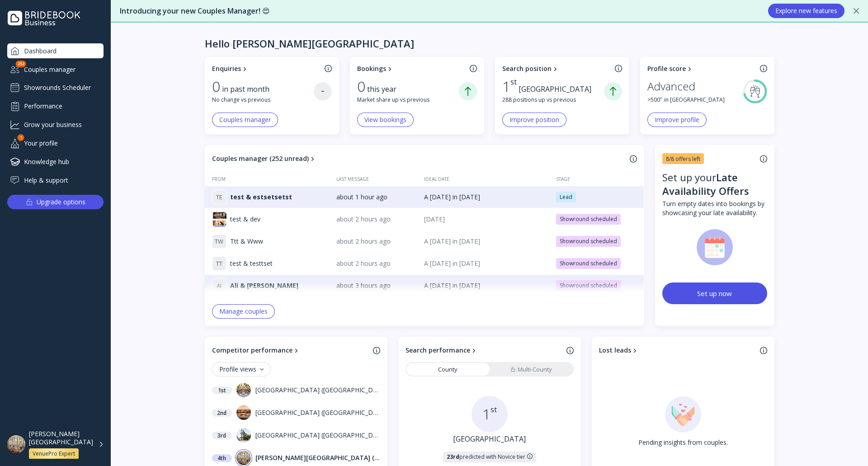 The image size is (868, 466). What do you see at coordinates (490, 179) in the screenshot?
I see `div: Ideal date` at bounding box center [490, 179].